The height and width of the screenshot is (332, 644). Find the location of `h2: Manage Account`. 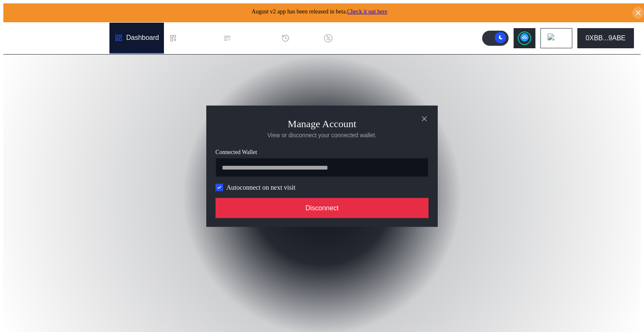

h2: Manage Account is located at coordinates (322, 123).